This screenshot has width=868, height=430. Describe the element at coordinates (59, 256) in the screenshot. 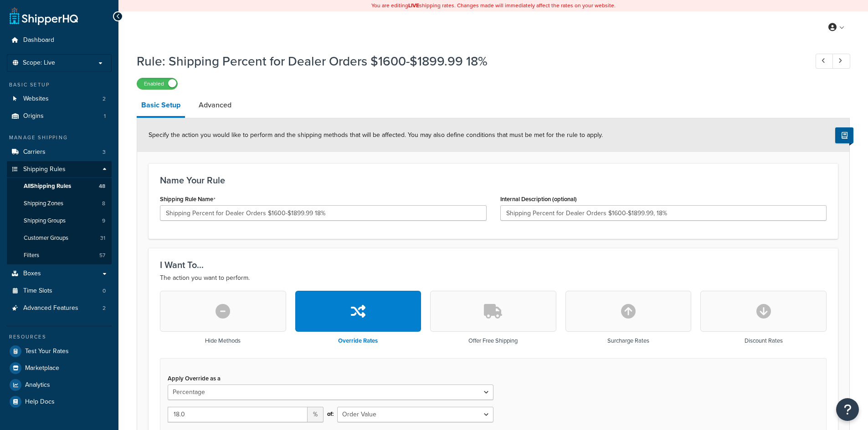

I see `a: Filters57` at that location.